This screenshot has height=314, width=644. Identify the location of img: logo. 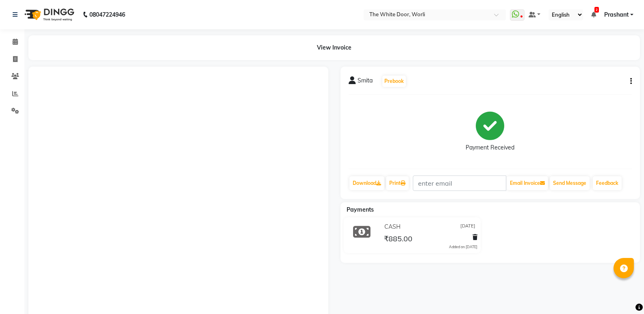
(48, 15).